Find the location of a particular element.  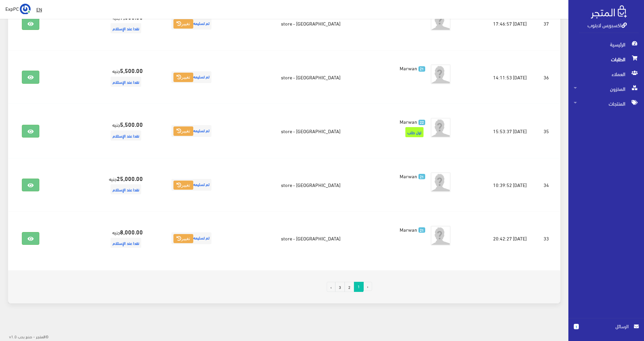

td: 35 is located at coordinates (546, 131).